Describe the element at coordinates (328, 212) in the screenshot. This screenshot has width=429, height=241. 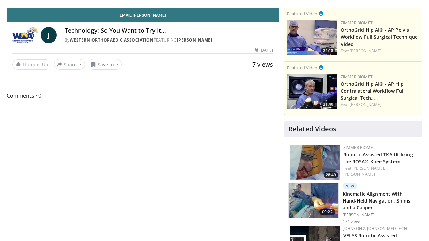
I see `span: 09:22` at that location.